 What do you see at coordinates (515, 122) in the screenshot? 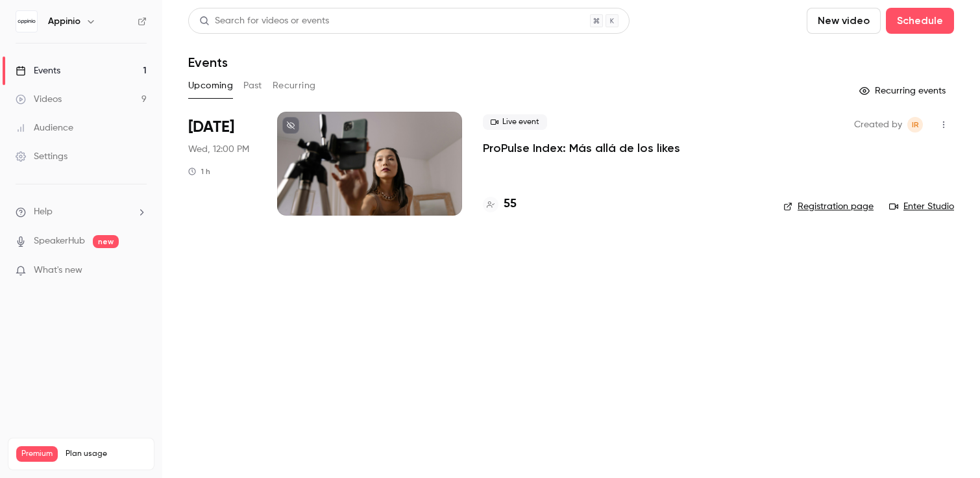
I see `span: Live event` at bounding box center [515, 122].